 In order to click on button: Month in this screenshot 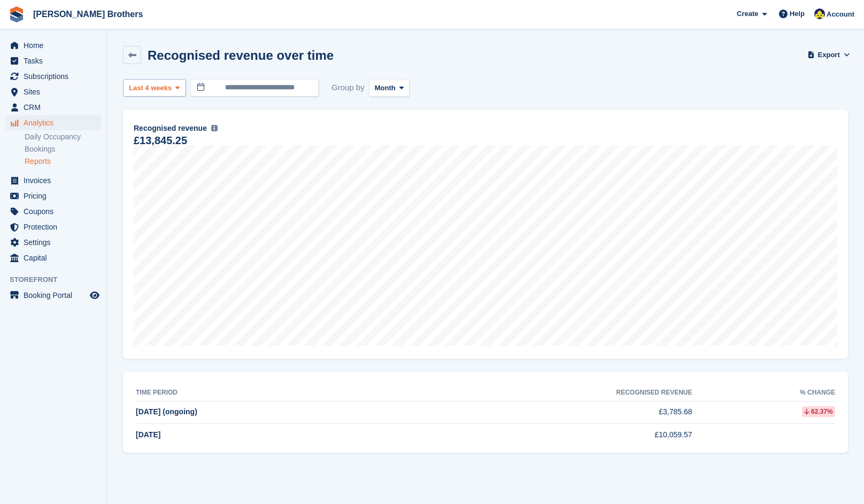, I will do `click(389, 88)`.